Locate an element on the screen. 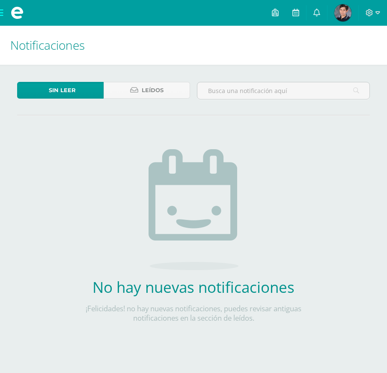  a: Leídos is located at coordinates (147, 90).